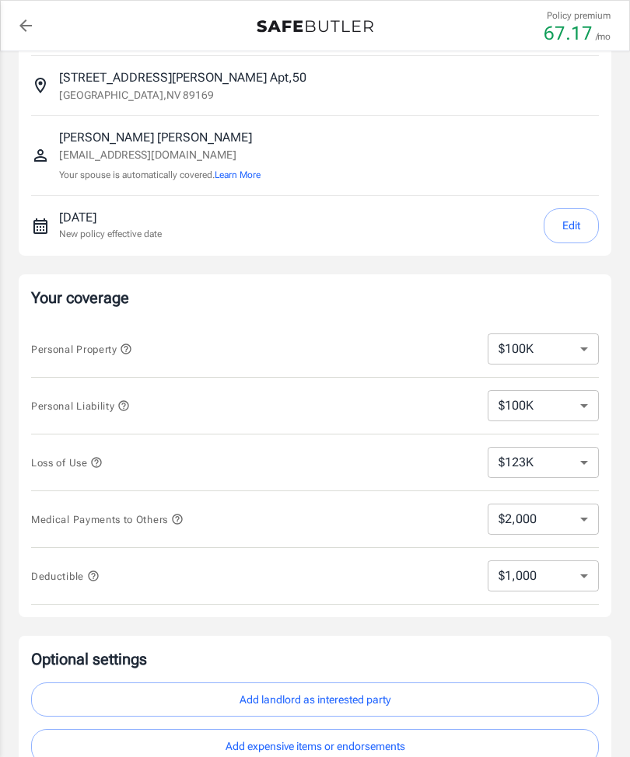 Image resolution: width=630 pixels, height=757 pixels. Describe the element at coordinates (67, 463) in the screenshot. I see `span: Loss of Use` at that location.